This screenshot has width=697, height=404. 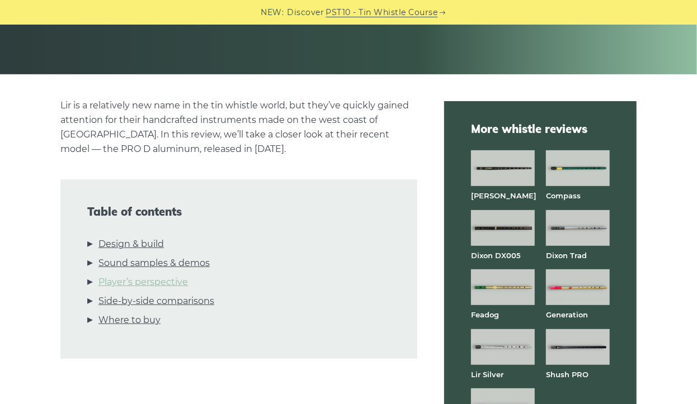 I want to click on a: Player’s perspective, so click(x=143, y=282).